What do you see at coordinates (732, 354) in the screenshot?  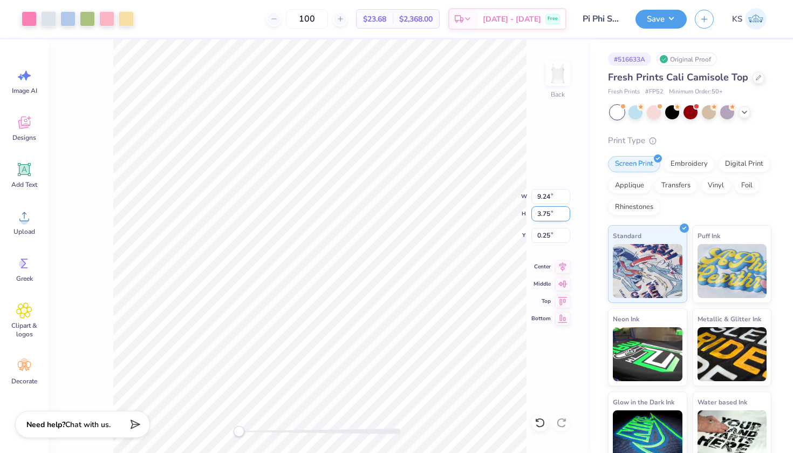 I see `img: Metallic & Glitter Ink` at bounding box center [732, 354].